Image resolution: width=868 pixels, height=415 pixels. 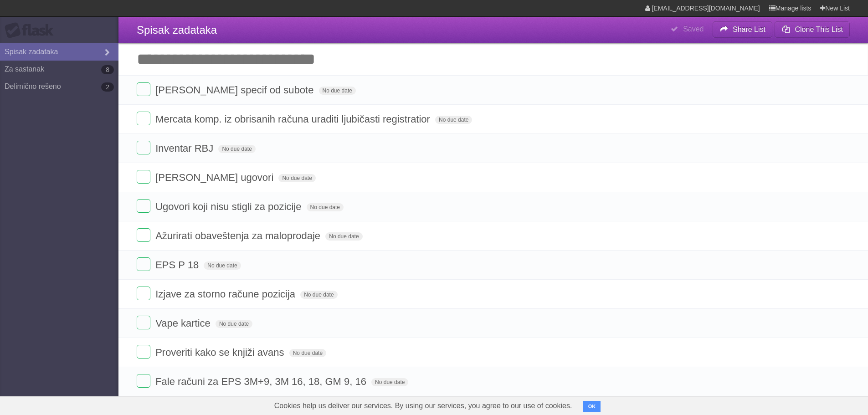 What do you see at coordinates (176, 30) in the screenshot?
I see `span: Spisak zadataka` at bounding box center [176, 30].